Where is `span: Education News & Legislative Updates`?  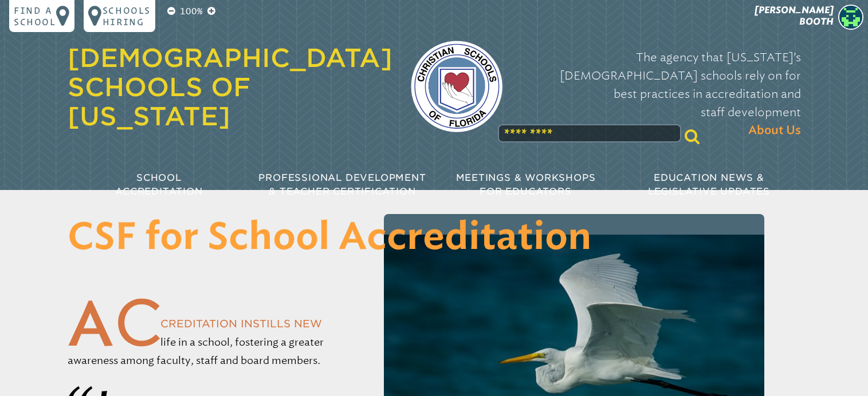
span: Education News & Legislative Updates is located at coordinates (708, 184).